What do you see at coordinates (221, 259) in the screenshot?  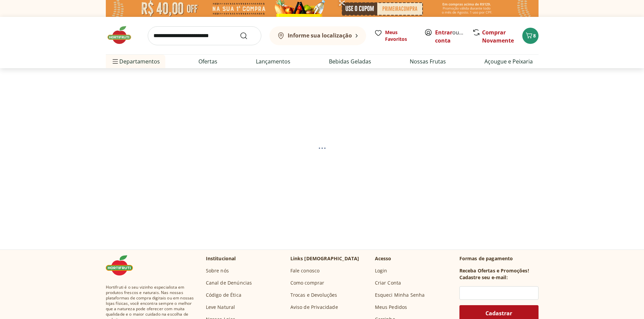 I see `p: Institucional` at bounding box center [221, 259].